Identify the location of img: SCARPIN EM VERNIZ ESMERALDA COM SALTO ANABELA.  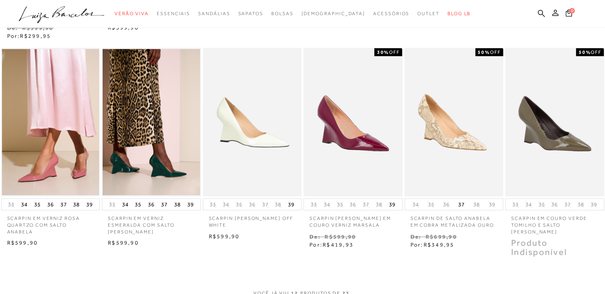
(151, 122).